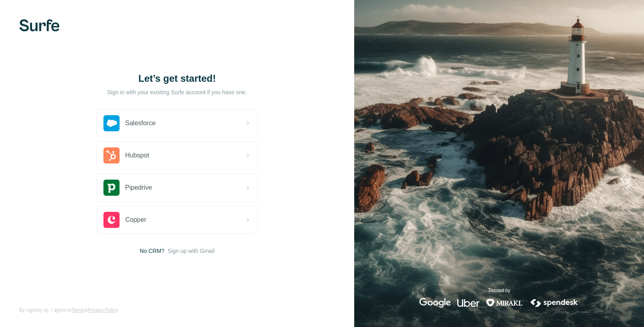  Describe the element at coordinates (191, 251) in the screenshot. I see `span: Sign up with Gmail` at that location.